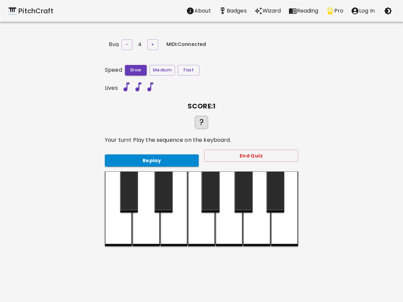 This screenshot has height=302, width=403. I want to click on p: Your turn! Play the sequence on the keyboard., so click(201, 140).